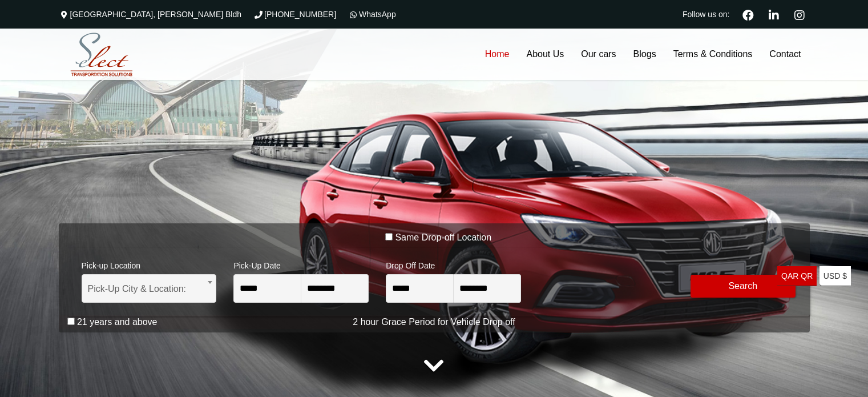 This screenshot has width=868, height=397. I want to click on label: 21 years and above, so click(117, 322).